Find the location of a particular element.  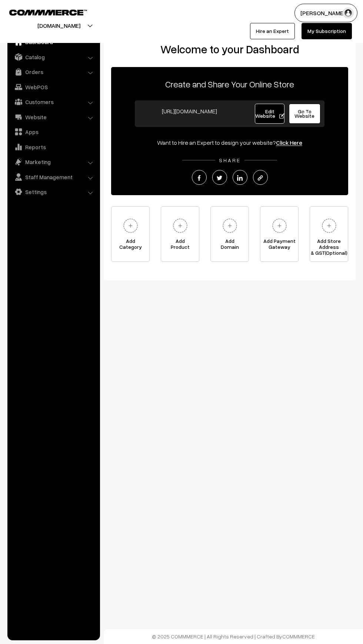

a: Settings is located at coordinates (53, 192).